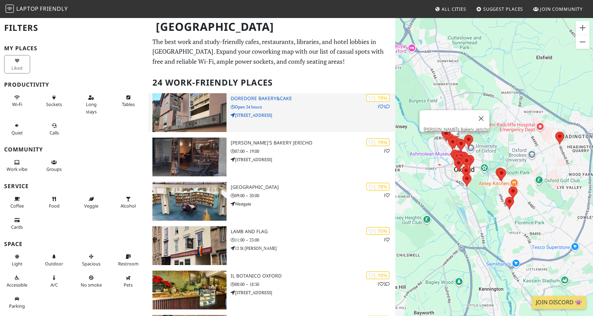 The height and width of the screenshot is (316, 593). What do you see at coordinates (313, 98) in the screenshot?
I see `h3: DoreDore Bakery&Cake` at bounding box center [313, 98].